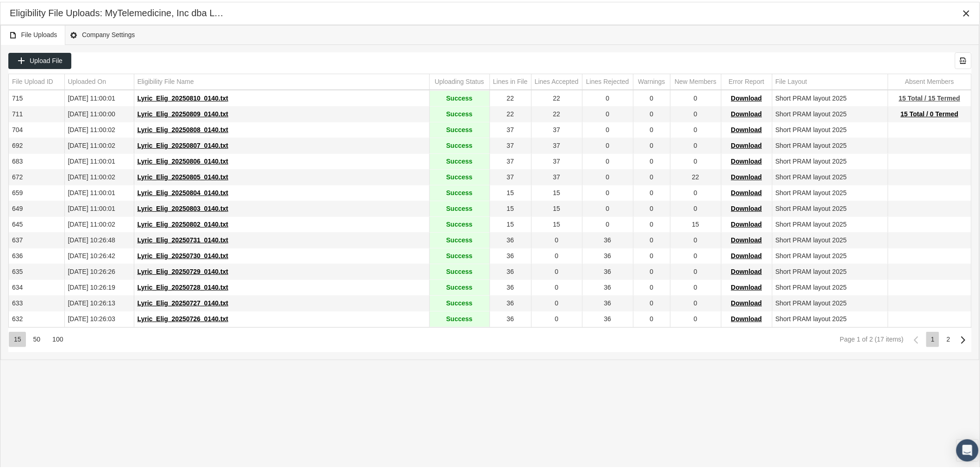 The height and width of the screenshot is (469, 980). I want to click on td: 711, so click(37, 112).